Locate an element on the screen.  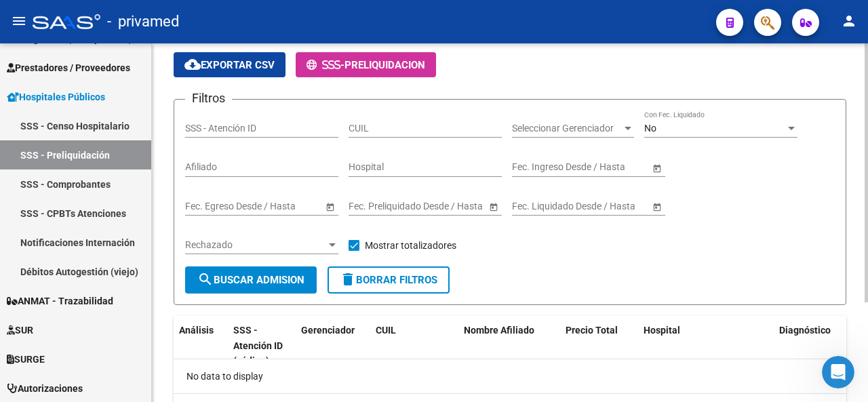
mat-icon: delete is located at coordinates (348, 279).